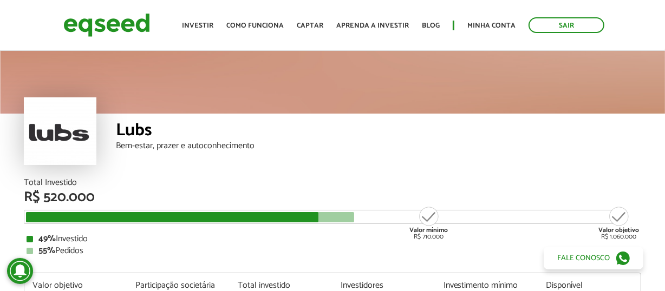 The width and height of the screenshot is (665, 291). What do you see at coordinates (384, 286) in the screenshot?
I see `div: Investidores` at bounding box center [384, 286].